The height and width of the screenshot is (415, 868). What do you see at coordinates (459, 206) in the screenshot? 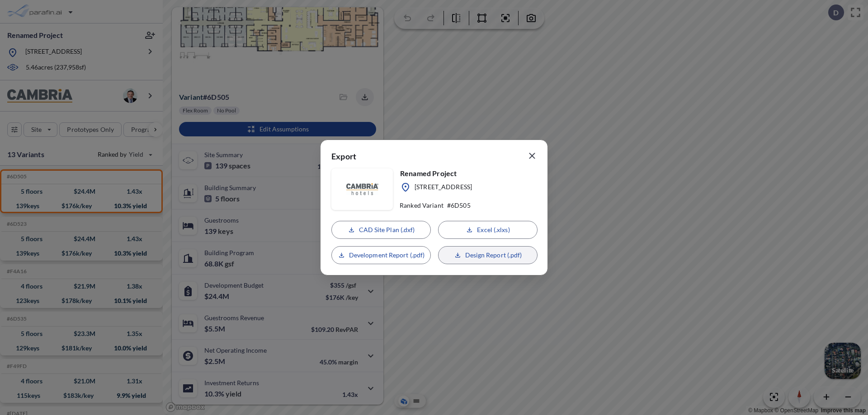
I see `p: # 6D505` at bounding box center [459, 206].